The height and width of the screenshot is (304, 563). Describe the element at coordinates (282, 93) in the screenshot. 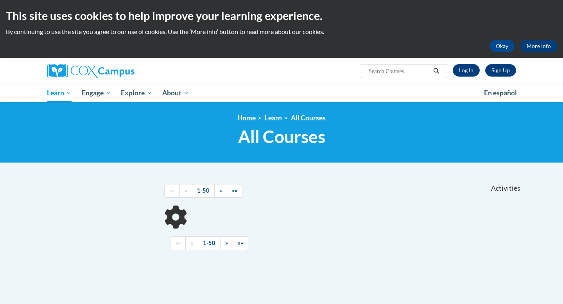

I see `div: Main menu` at that location.